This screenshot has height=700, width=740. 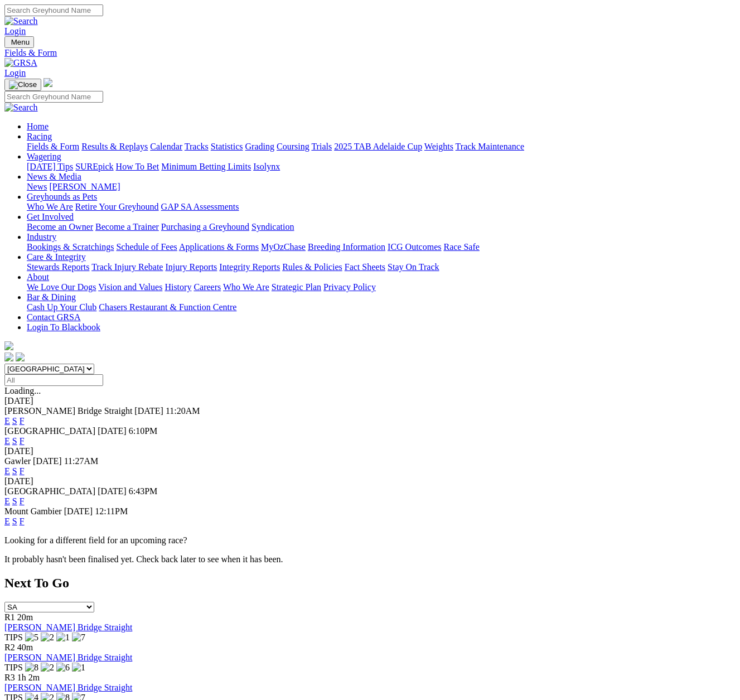 What do you see at coordinates (138, 166) in the screenshot?
I see `a: How To Bet` at bounding box center [138, 166].